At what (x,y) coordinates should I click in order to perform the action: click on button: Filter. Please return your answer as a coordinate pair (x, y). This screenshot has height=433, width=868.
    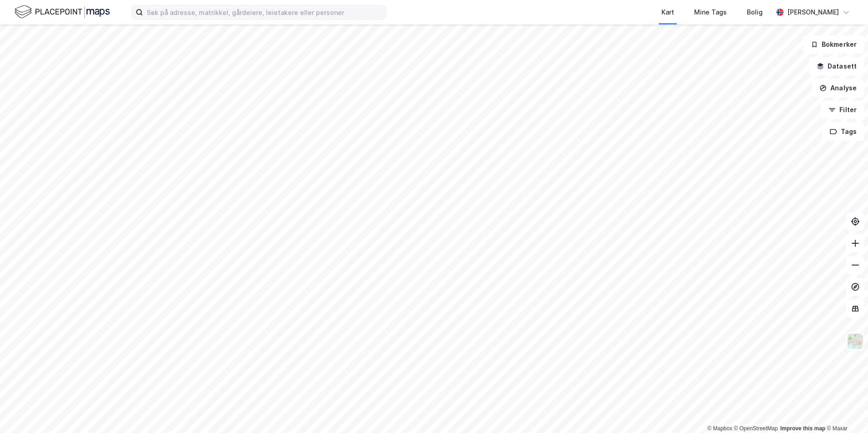
    Looking at the image, I should click on (842, 109).